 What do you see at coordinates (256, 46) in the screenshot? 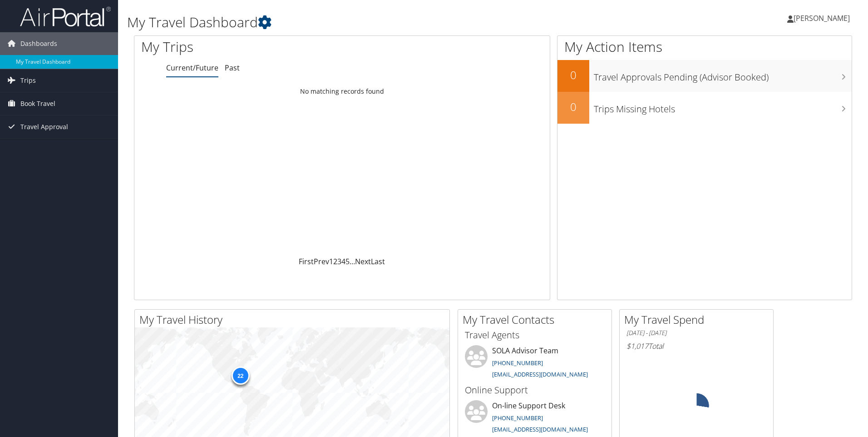
I see `h1: My Trips` at bounding box center [256, 46].